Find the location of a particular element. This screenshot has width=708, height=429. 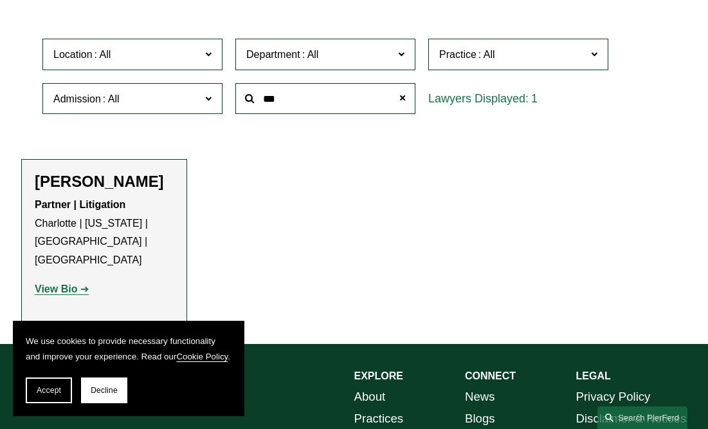

span: Admission is located at coordinates (77, 98).